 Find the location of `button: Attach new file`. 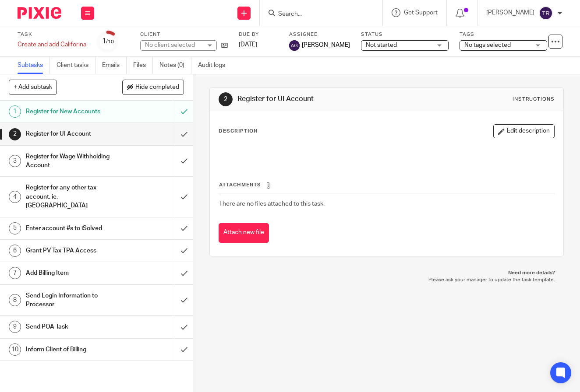

button: Attach new file is located at coordinates (244, 233).